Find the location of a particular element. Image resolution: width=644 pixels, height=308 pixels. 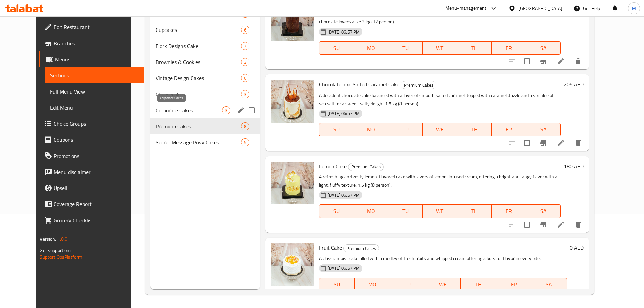

span: Cupcakes is located at coordinates (198, 30).